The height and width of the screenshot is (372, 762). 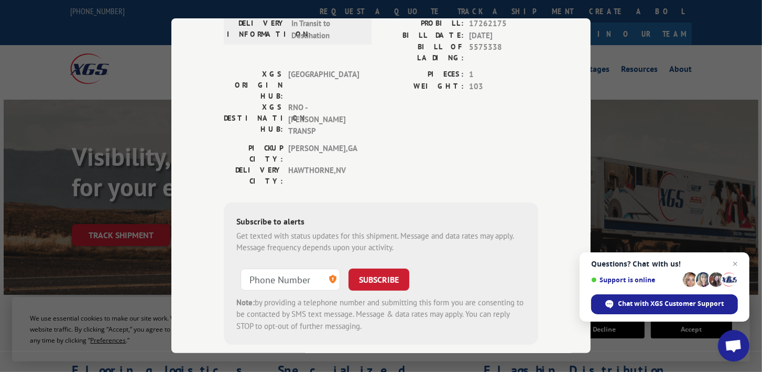 I want to click on span: HAWTHORNE , NV, so click(x=324, y=176).